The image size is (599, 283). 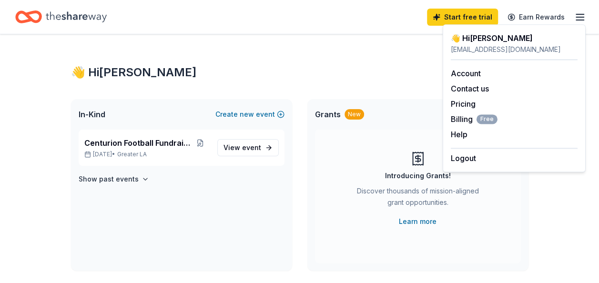 What do you see at coordinates (328, 114) in the screenshot?
I see `span: Grants` at bounding box center [328, 114].